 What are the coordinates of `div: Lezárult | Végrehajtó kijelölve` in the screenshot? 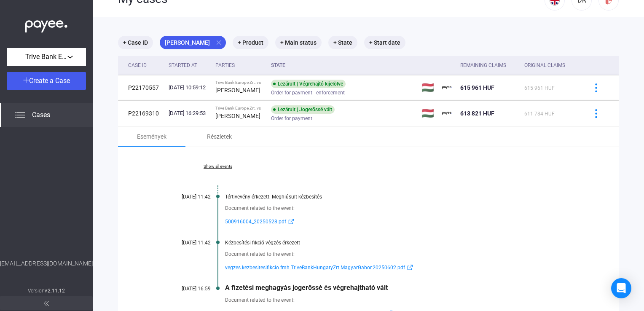 It's located at (308, 84).